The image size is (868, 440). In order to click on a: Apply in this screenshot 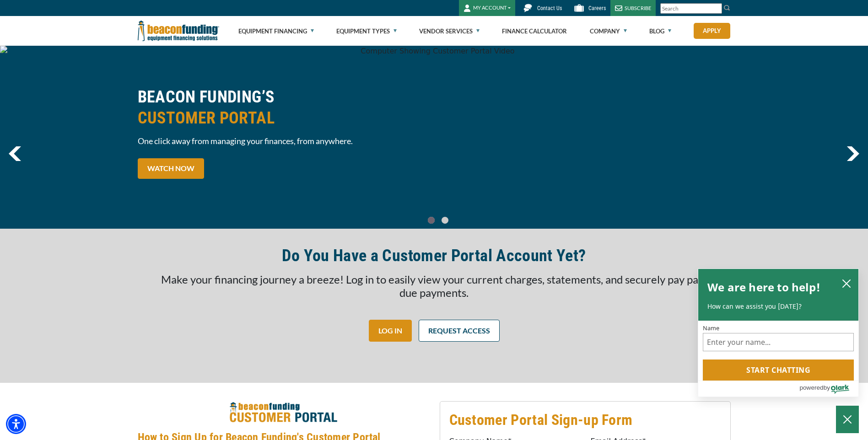, I will do `click(712, 31)`.